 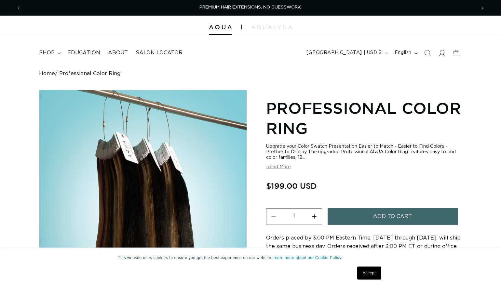 I want to click on button: Read More, so click(x=278, y=167).